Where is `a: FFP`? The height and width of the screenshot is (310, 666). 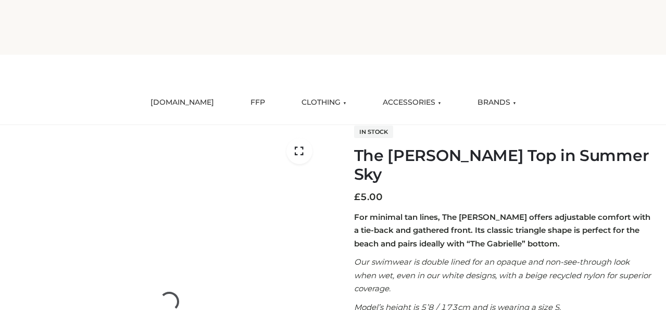
a: FFP is located at coordinates (258, 103).